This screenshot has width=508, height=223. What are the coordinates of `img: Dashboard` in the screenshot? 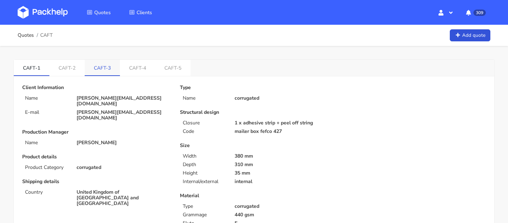 It's located at (43, 12).